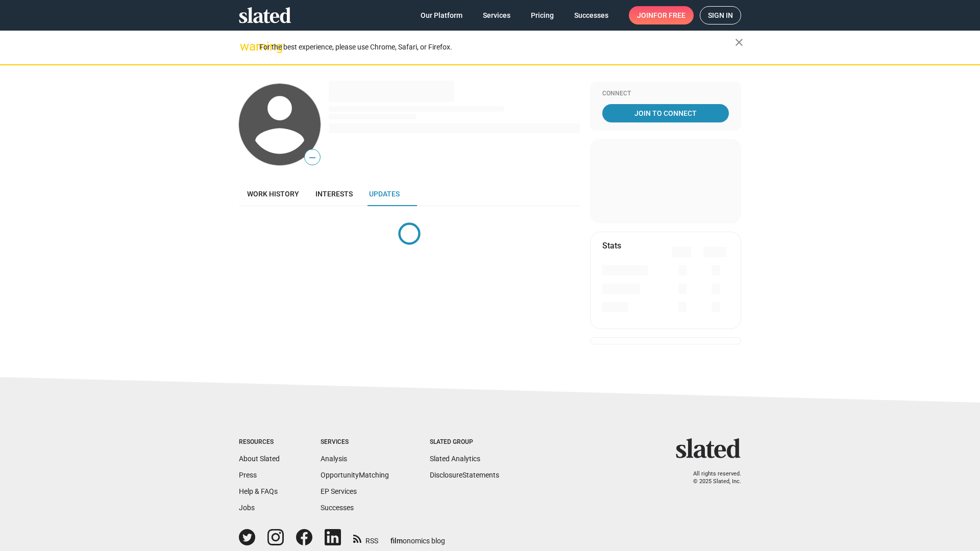 This screenshot has height=551, width=980. Describe the element at coordinates (669, 15) in the screenshot. I see `span: for free` at that location.